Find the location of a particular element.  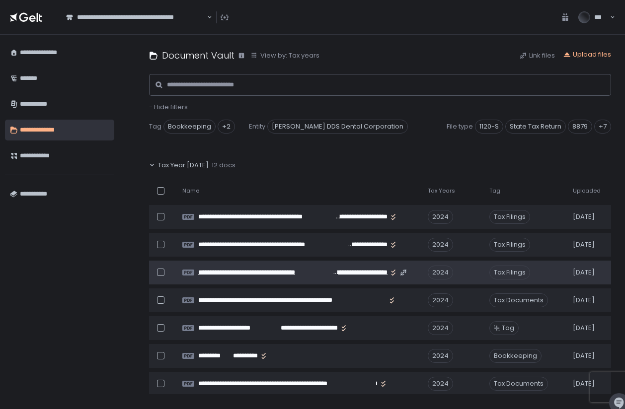

button: View by: Tax years is located at coordinates (285, 56).